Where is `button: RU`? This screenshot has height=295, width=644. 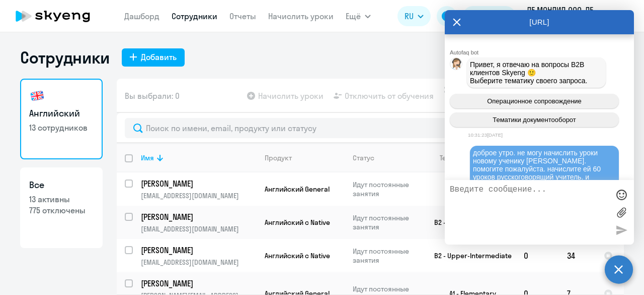
button: RU is located at coordinates (414, 16).